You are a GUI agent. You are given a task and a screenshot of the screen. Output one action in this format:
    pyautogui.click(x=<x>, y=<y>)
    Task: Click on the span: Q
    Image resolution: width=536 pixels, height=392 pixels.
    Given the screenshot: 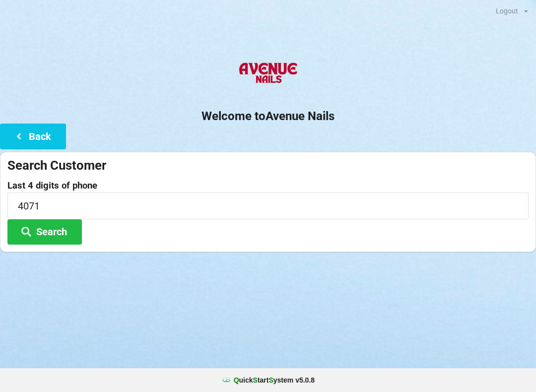 What is the action you would take?
    pyautogui.click(x=236, y=380)
    